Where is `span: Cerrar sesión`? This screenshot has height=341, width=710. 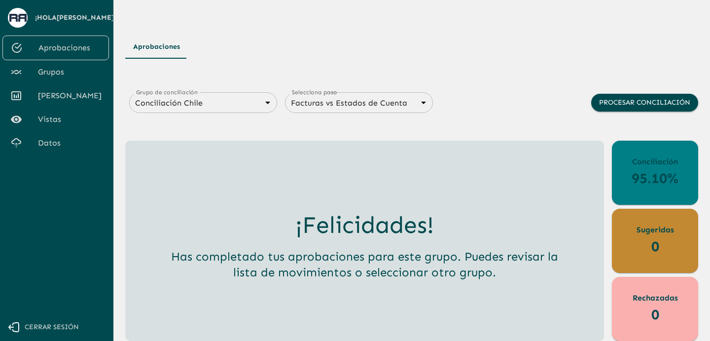 span: Cerrar sesión is located at coordinates (52, 327).